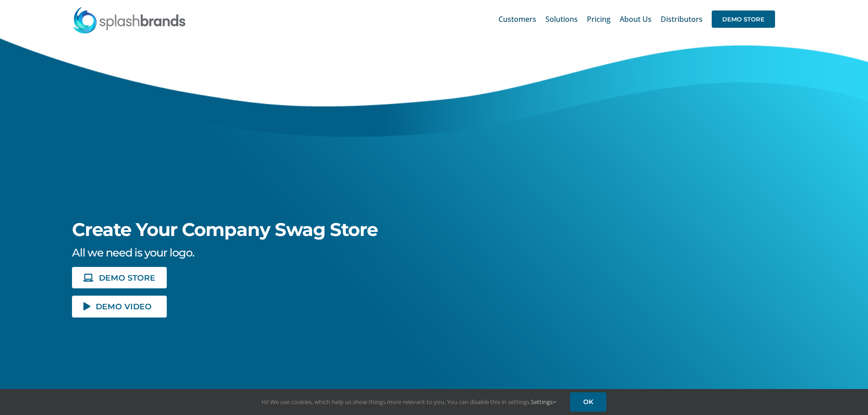  Describe the element at coordinates (518, 19) in the screenshot. I see `a: Customers` at that location.